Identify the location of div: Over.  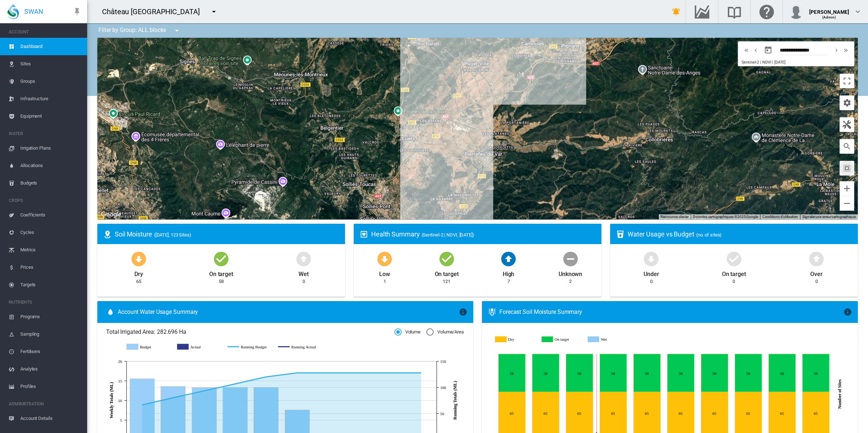
(816, 273).